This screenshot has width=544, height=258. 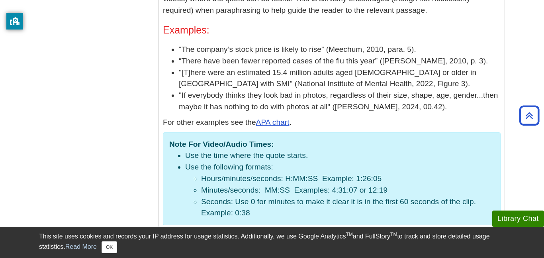 What do you see at coordinates (272, 242) in the screenshot?
I see `div: This site uses cookies and records your IP address for usage statistics. Additionally, we use Goo...` at bounding box center [272, 242].